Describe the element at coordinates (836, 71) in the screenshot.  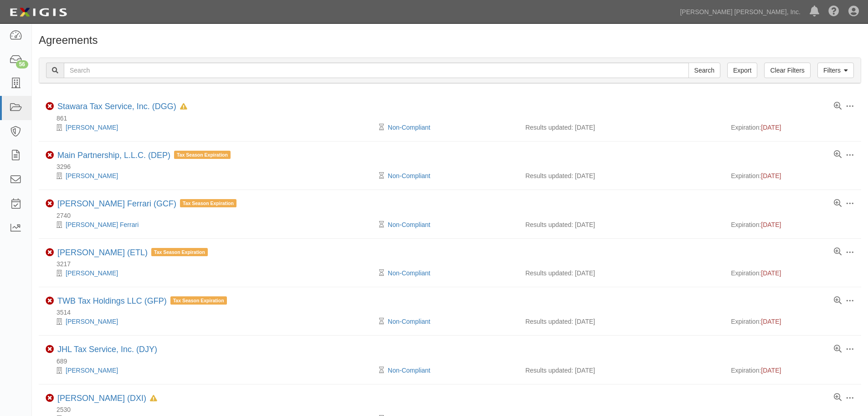
I see `a: Filters` at that location.